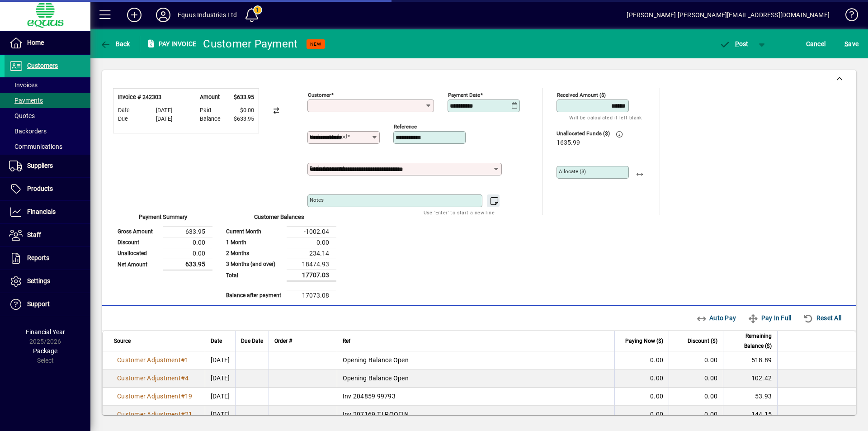 The image size is (868, 431). Describe the element at coordinates (459, 212) in the screenshot. I see `mat-hint: Use 'Enter' to start a new line` at that location.